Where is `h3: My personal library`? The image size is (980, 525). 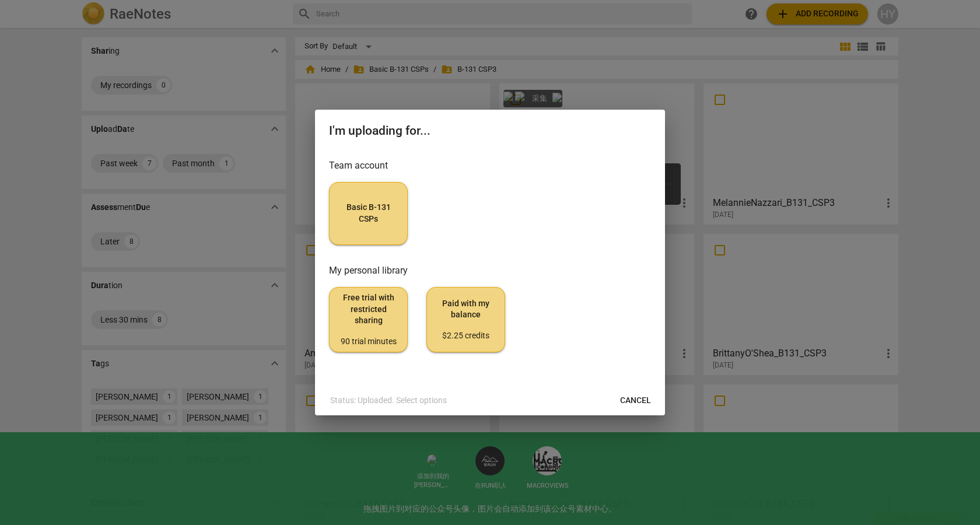 h3: My personal library is located at coordinates (490, 271).